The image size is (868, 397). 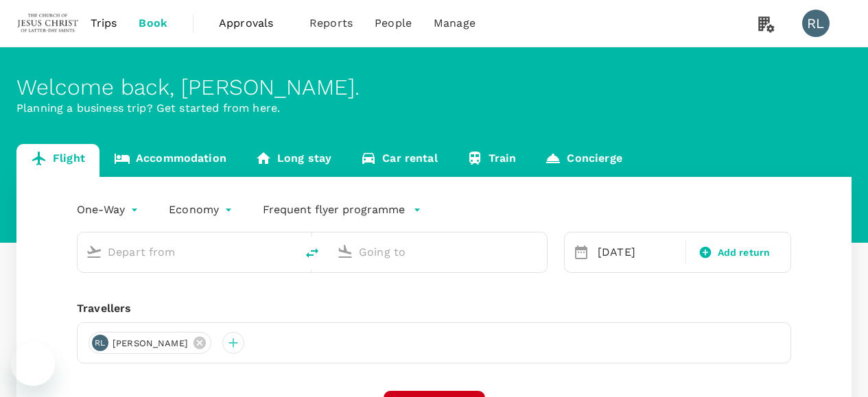 I want to click on button: delete, so click(x=312, y=253).